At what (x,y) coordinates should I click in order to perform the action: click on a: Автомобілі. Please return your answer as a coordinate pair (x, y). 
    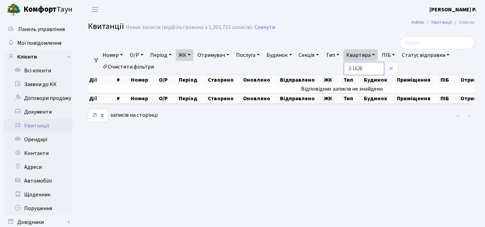
    Looking at the image, I should click on (38, 181).